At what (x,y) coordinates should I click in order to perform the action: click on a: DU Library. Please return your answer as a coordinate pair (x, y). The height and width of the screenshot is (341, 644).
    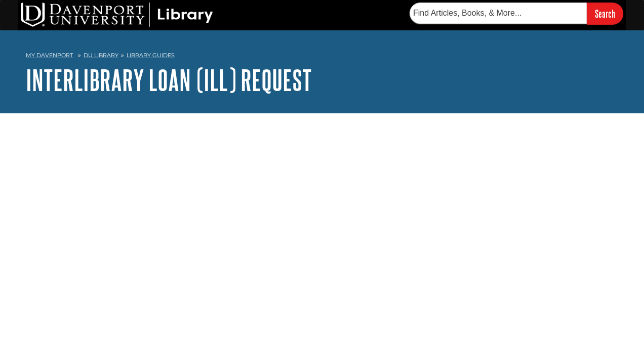
    Looking at the image, I should click on (101, 55).